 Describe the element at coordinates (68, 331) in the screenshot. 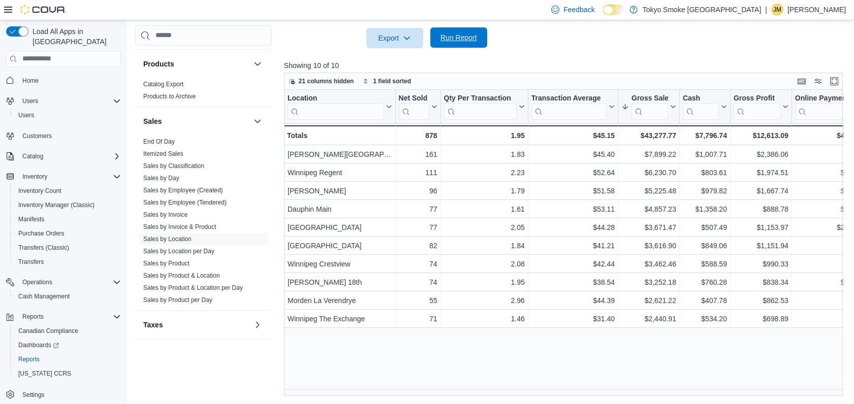

I see `button: Canadian Compliance` at that location.